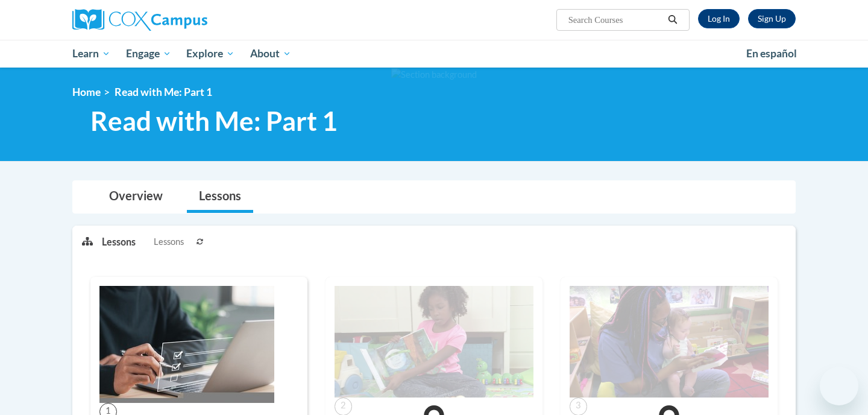 This screenshot has height=415, width=868. Describe the element at coordinates (135, 197) in the screenshot. I see `a: Overview` at that location.